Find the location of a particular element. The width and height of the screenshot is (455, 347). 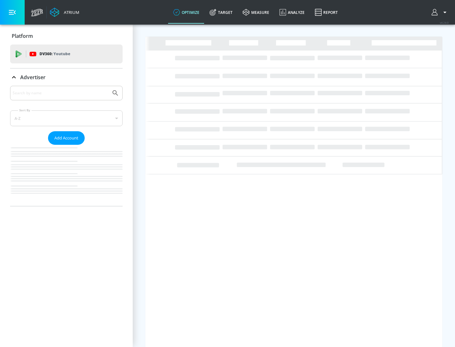

label: Sort By is located at coordinates (25, 110).